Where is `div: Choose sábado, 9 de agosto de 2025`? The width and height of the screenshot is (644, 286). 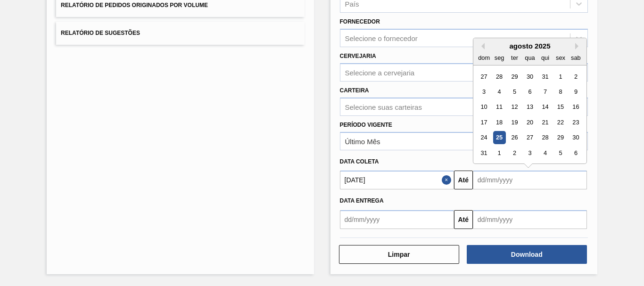
div: Choose sábado, 9 de agosto de 2025 is located at coordinates (576, 92).